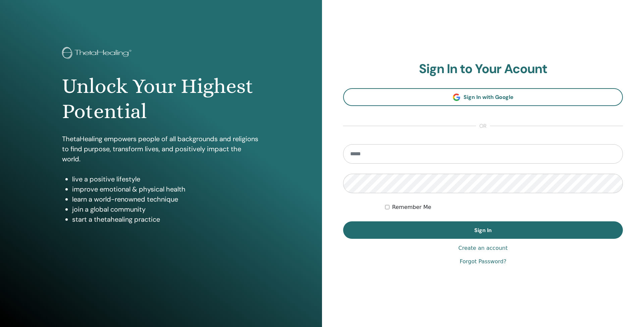 This screenshot has width=644, height=327. What do you see at coordinates (483, 97) in the screenshot?
I see `a: Sign In with Google` at bounding box center [483, 97].